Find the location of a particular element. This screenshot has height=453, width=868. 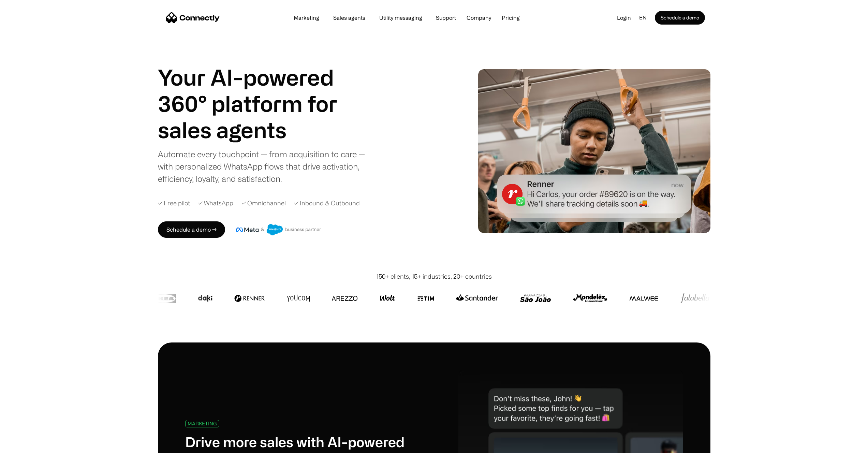

a: Support is located at coordinates (445, 17).